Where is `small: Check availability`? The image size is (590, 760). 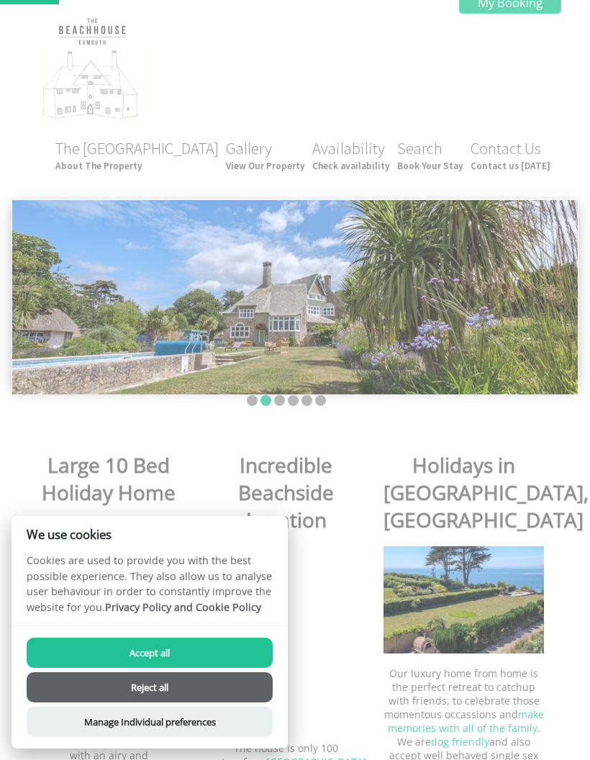
small: Check availability is located at coordinates (351, 165).